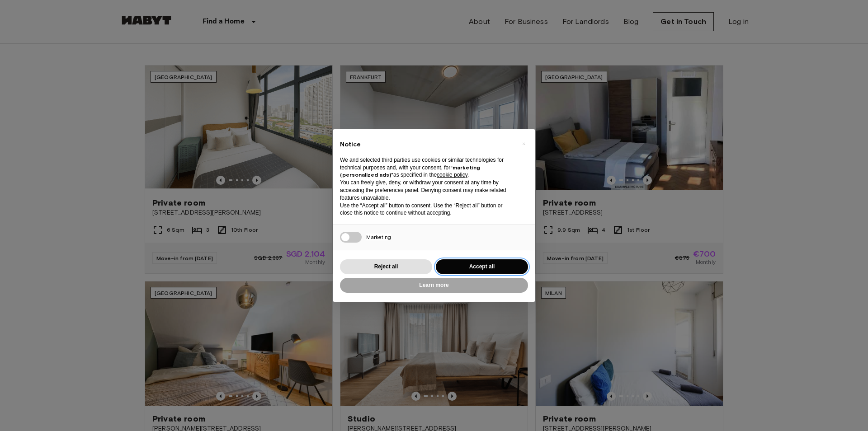  What do you see at coordinates (434, 285) in the screenshot?
I see `button: Learn more` at bounding box center [434, 285].